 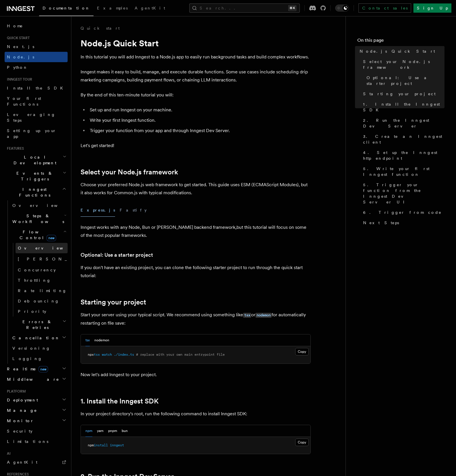 I want to click on span: Errors & Retries, so click(x=36, y=324).